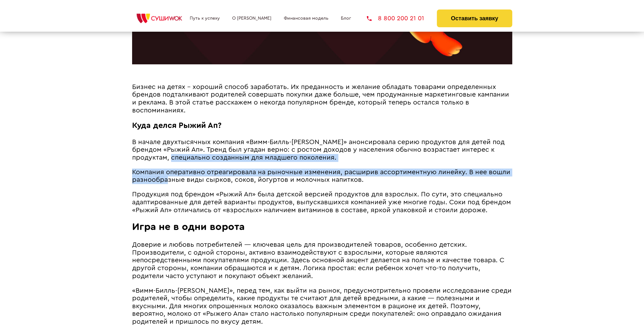 The height and width of the screenshot is (325, 644). Describe the element at coordinates (318, 260) in the screenshot. I see `span: Доверие и любовь потребителей ― ключевая цель для производителей товаров, особенно детских. Произ...` at that location.